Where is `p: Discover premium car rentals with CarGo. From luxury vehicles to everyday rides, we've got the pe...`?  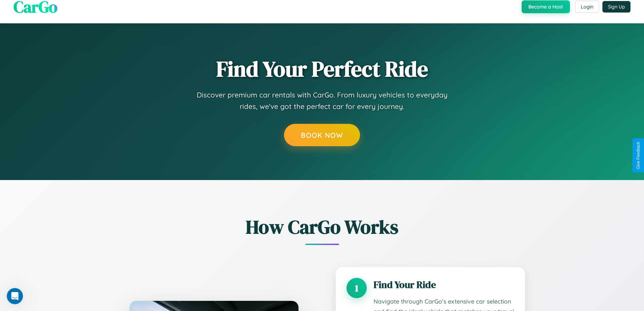
p: Discover premium car rentals with CarGo. From luxury vehicles to everyday rides, we've got the pe... is located at coordinates (322, 101).